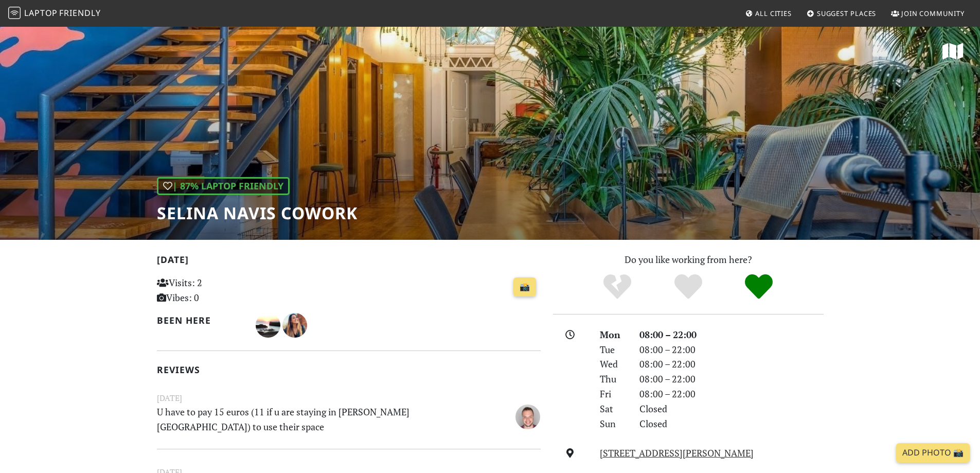 The height and width of the screenshot is (473, 980). I want to click on span: Join Community, so click(933, 14).